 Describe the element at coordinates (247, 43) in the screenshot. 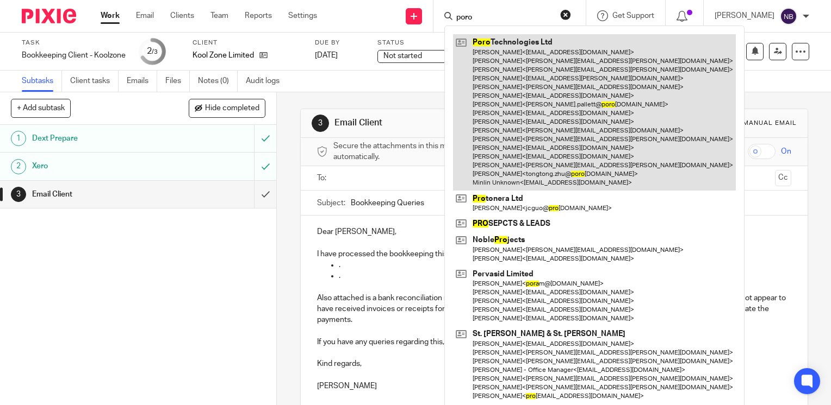

I see `label: Client` at that location.